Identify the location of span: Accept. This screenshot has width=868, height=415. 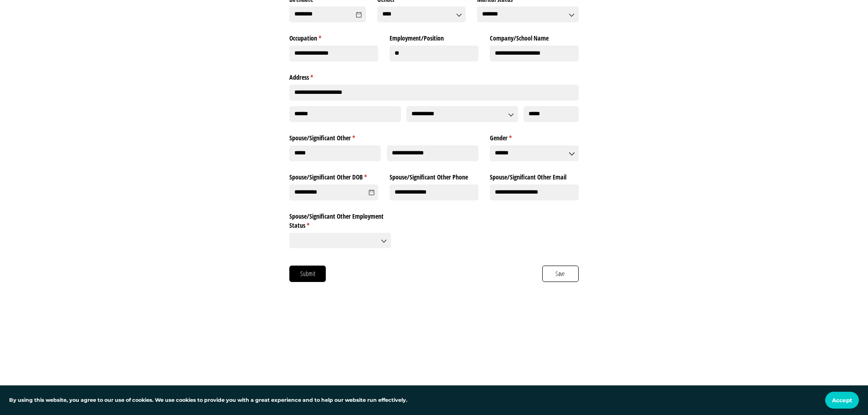
(842, 400).